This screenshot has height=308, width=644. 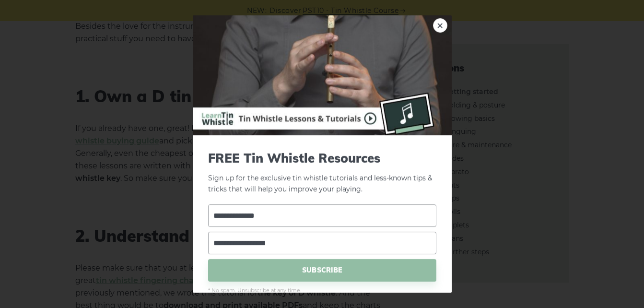 What do you see at coordinates (322, 270) in the screenshot?
I see `span: SUBSCRIBE` at bounding box center [322, 270].